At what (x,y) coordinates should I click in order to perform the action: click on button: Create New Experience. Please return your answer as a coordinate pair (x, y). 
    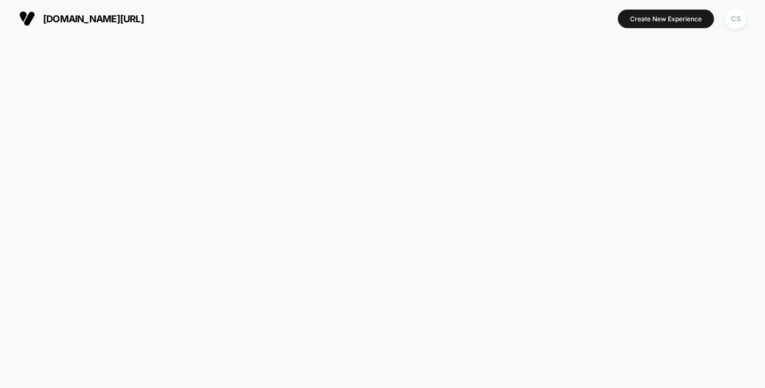
    Looking at the image, I should click on (666, 19).